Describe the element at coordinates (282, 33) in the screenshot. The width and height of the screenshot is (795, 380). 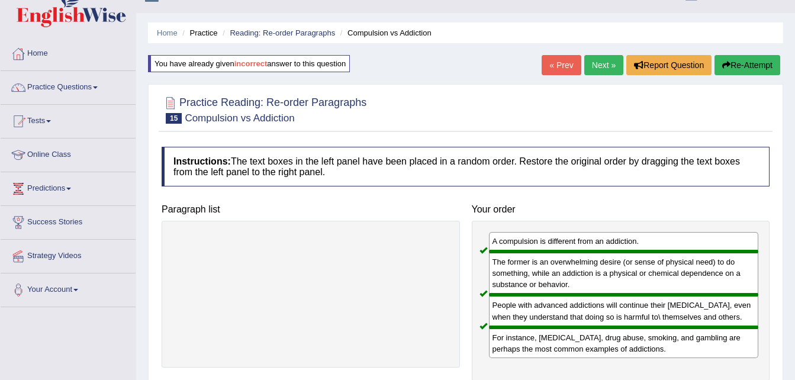
I see `a: Reading: Re-order Paragraphs` at that location.